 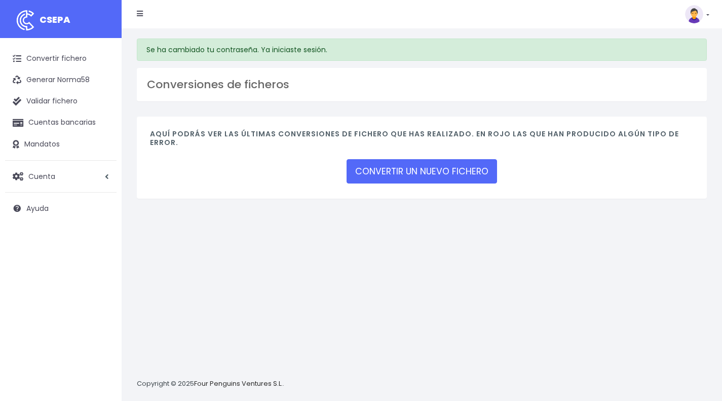 I want to click on a: Four Penguins Ventures S.L., so click(x=238, y=383).